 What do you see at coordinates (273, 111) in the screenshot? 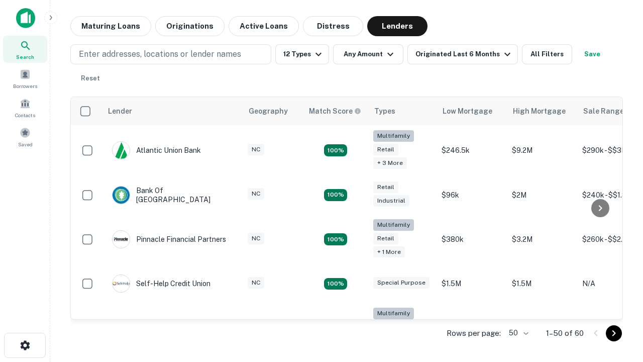
I see `th: Geography` at bounding box center [273, 111].